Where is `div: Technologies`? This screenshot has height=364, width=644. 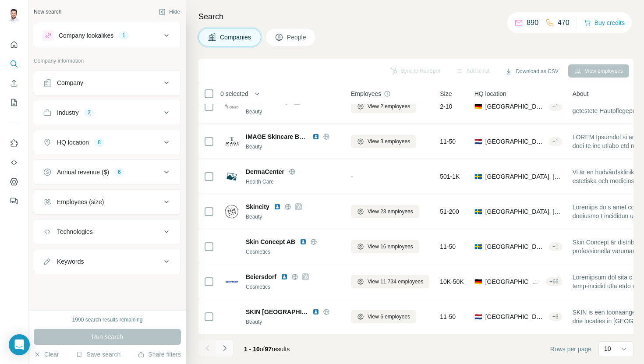
div: Technologies is located at coordinates (75, 232).